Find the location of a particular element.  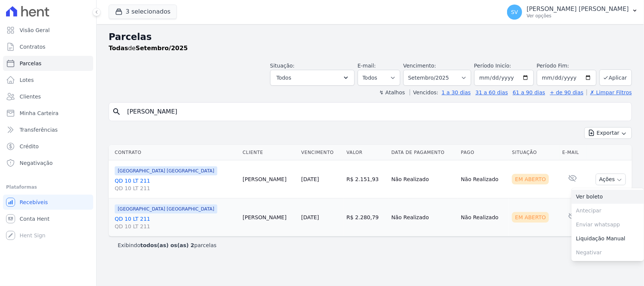

span: Transferências is located at coordinates (39, 130).